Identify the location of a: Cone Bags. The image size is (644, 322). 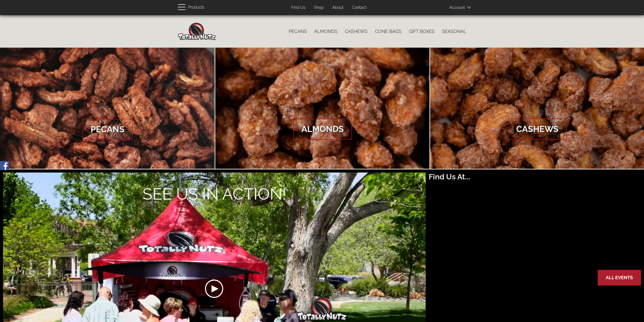
(388, 31).